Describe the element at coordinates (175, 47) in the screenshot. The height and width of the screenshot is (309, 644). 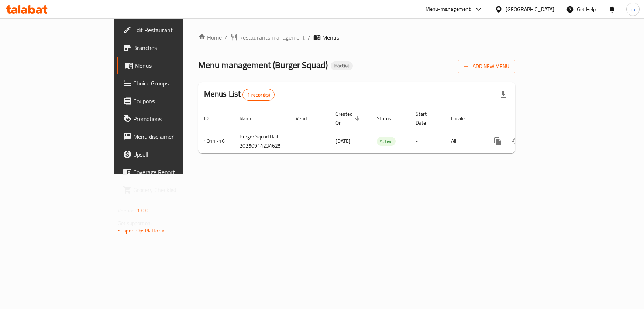
I see `span: Branches` at that location.